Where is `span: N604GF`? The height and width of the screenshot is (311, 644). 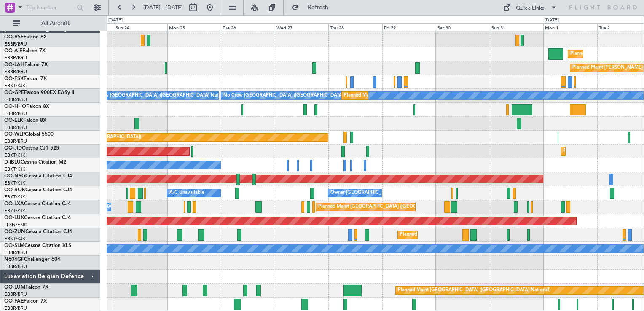
span: N604GF is located at coordinates (14, 259).